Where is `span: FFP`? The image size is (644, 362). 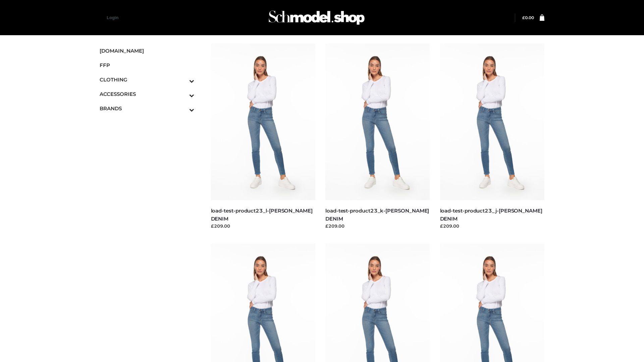 span: FFP is located at coordinates (147, 65).